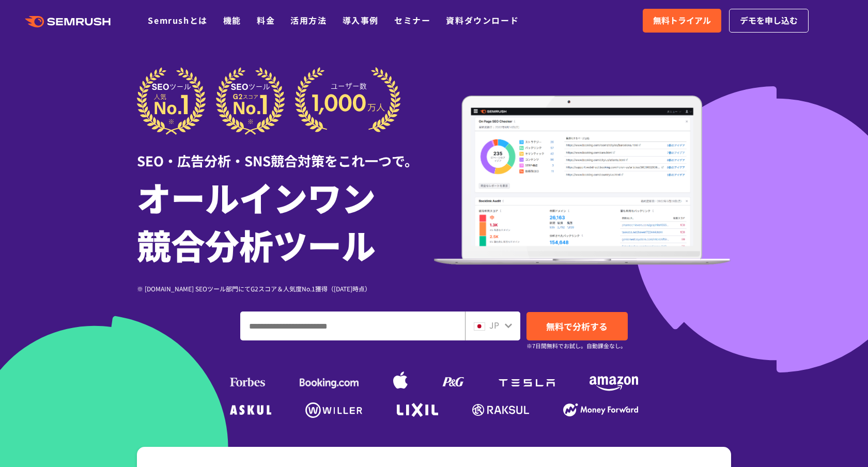  What do you see at coordinates (482, 20) in the screenshot?
I see `a: 資料ダウンロード` at bounding box center [482, 20].